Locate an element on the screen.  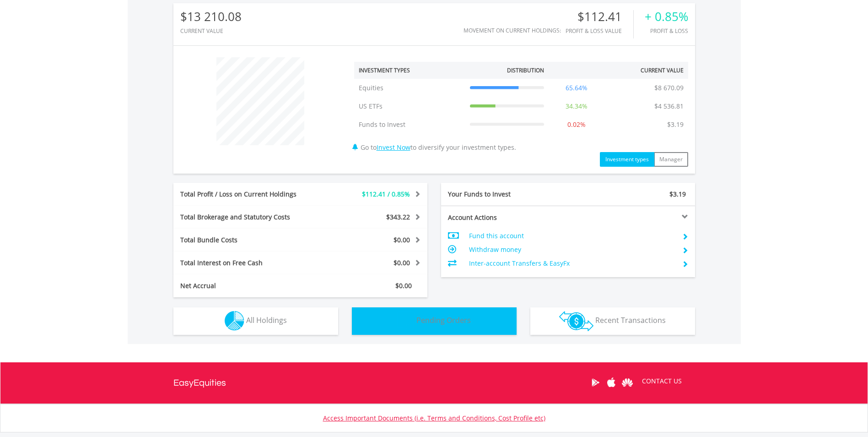
div: Profit & Loss Value is located at coordinates (599, 31).